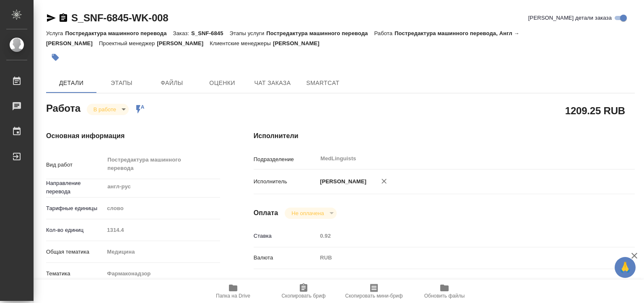 Image resolution: width=644 pixels, height=303 pixels. Describe the element at coordinates (233, 291) in the screenshot. I see `button: Папка на Drive` at that location.